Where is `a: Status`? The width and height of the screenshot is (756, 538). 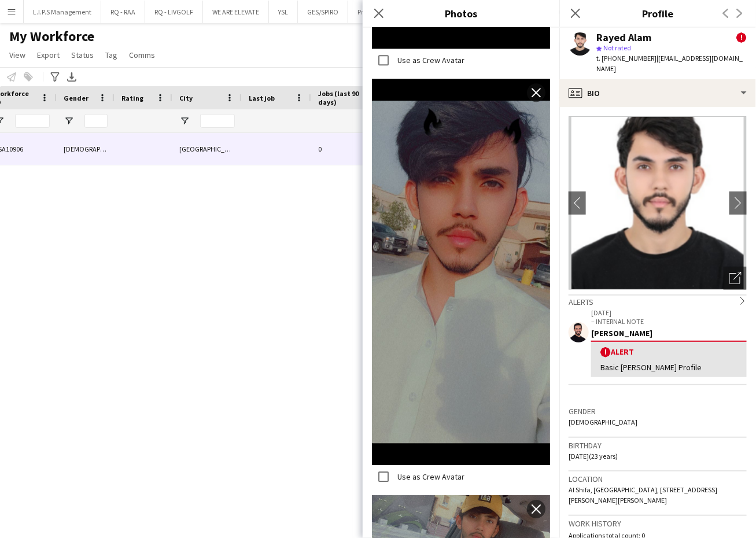
a: Status is located at coordinates (82, 55).